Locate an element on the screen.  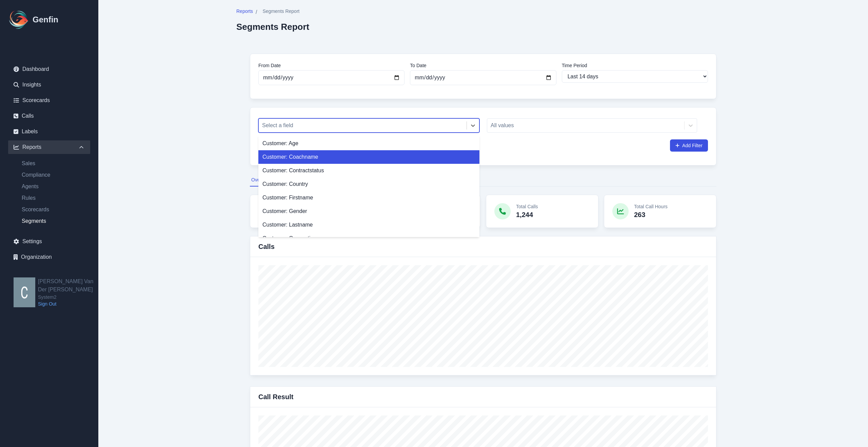
a: Segments is located at coordinates (53, 221).